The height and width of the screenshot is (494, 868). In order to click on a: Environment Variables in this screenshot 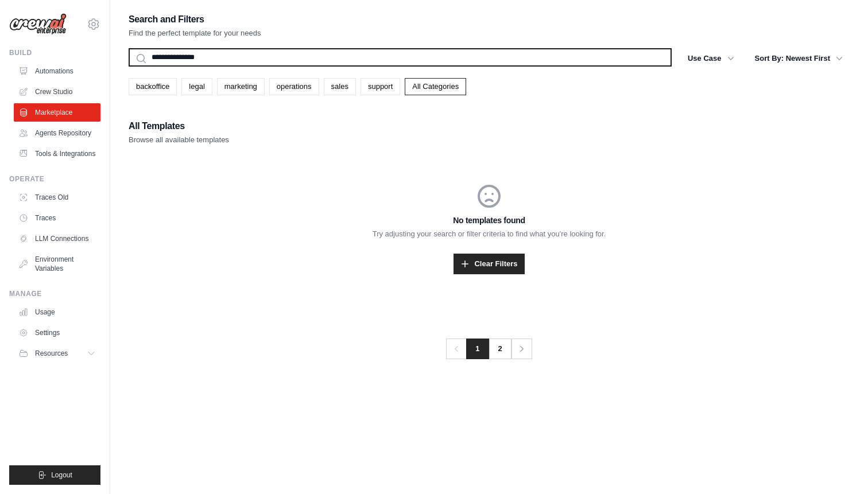, I will do `click(57, 264)`.